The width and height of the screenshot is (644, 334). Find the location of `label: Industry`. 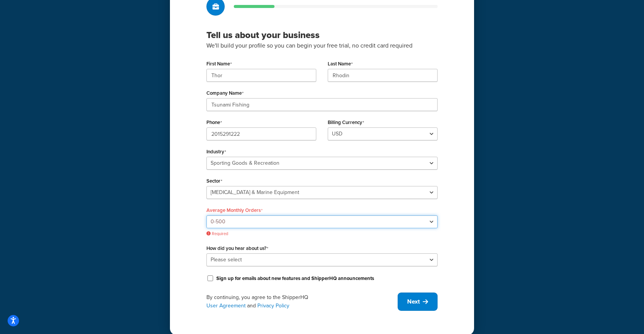

label: Industry is located at coordinates (217, 152).